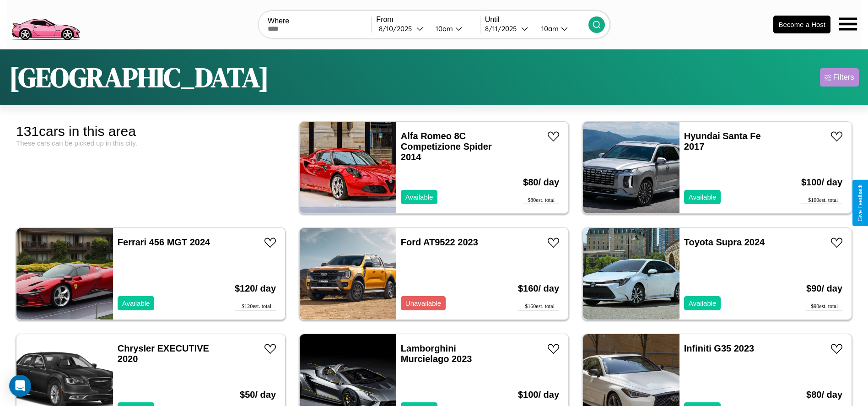 The image size is (868, 406). What do you see at coordinates (824, 288) in the screenshot?
I see `h3: $ 90 / day` at bounding box center [824, 288].